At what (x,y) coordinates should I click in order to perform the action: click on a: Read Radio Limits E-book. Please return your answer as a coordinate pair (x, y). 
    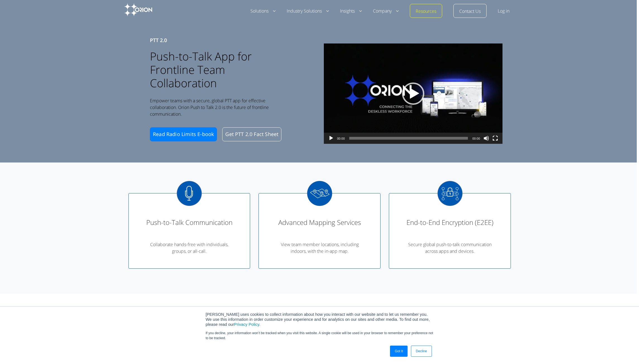
    Looking at the image, I should click on (184, 135).